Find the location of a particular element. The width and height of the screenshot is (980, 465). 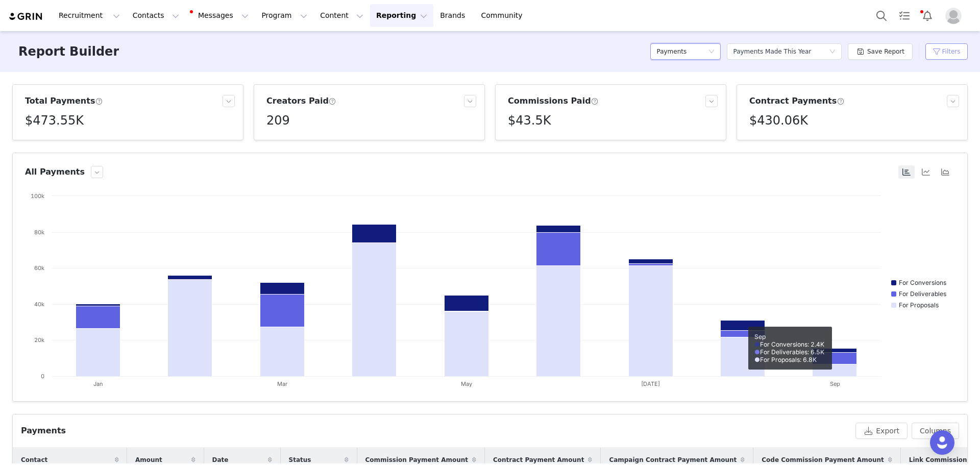

button: Save Report is located at coordinates (880, 52).